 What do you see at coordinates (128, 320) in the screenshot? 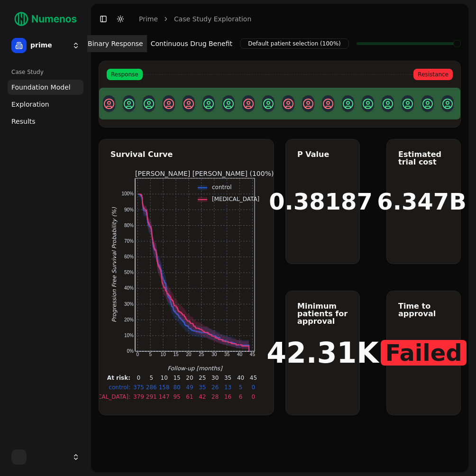
I see `text: 20%` at bounding box center [128, 320].